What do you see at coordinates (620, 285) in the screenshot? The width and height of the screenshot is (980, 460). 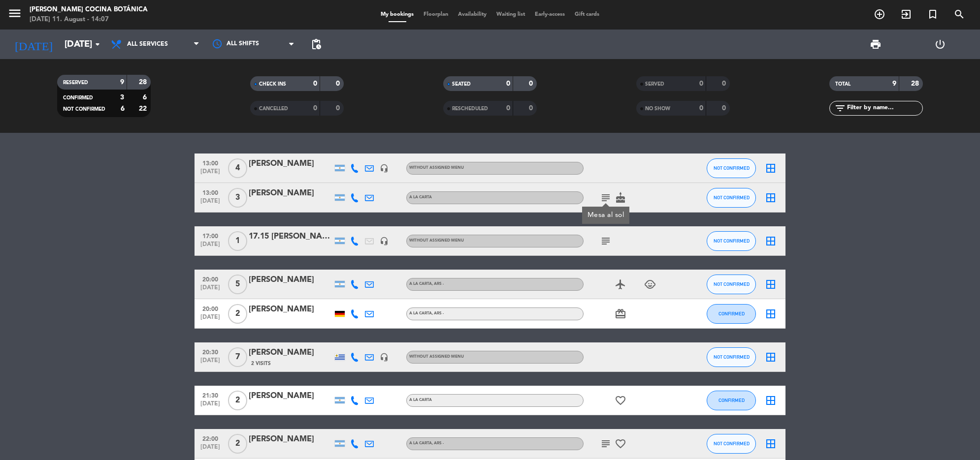 I see `i: airplanemode_active` at bounding box center [620, 285].